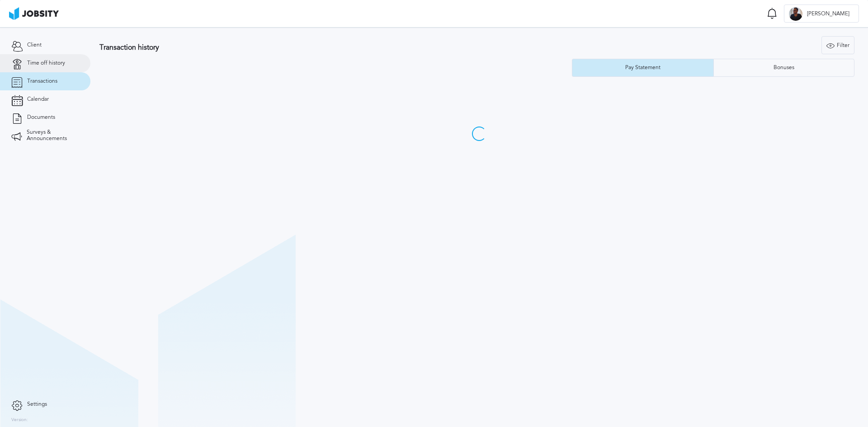 This screenshot has width=868, height=427. I want to click on div: Filter, so click(838, 45).